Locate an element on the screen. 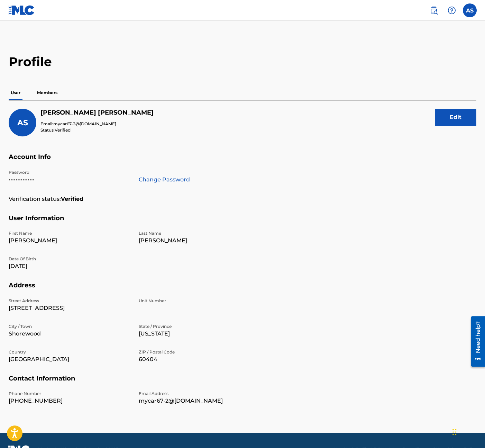 This screenshot has height=448, width=485. p: Street Address is located at coordinates (69, 300).